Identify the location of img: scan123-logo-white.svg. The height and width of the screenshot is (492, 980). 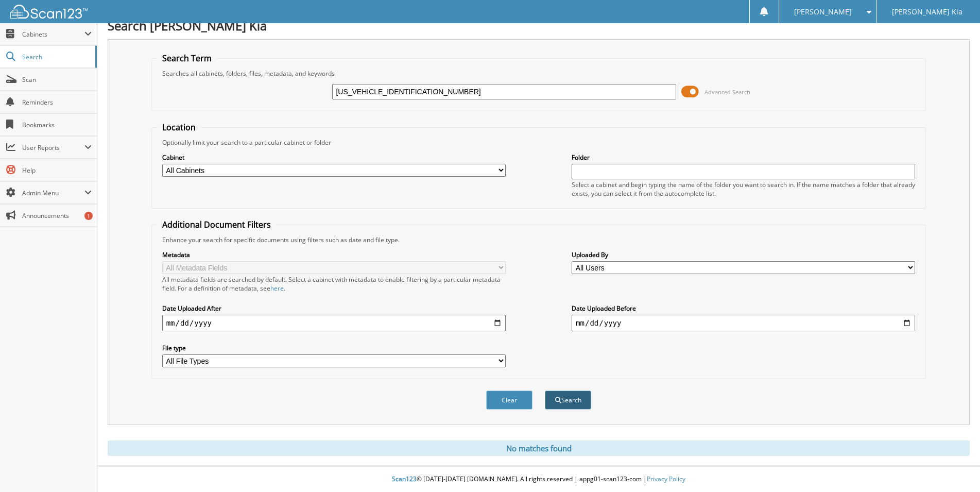
(49, 11).